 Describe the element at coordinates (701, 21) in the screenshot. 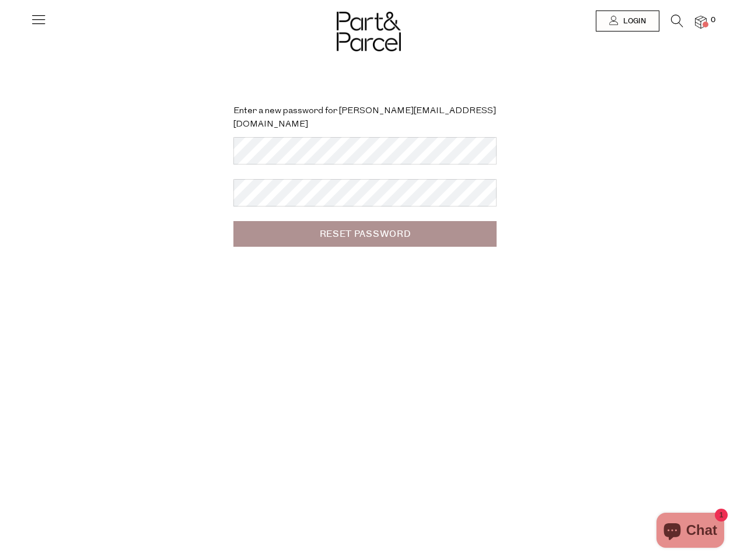

I see `a: 0` at that location.